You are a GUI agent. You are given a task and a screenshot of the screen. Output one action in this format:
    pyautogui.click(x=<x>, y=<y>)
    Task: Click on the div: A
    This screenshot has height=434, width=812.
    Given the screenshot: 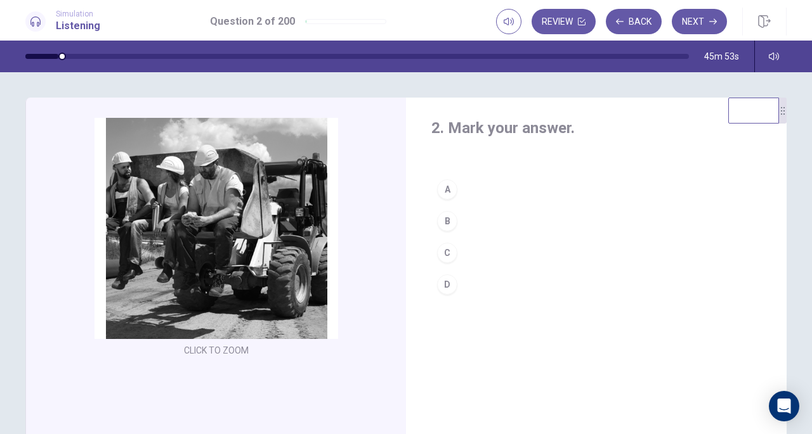 What is the action you would take?
    pyautogui.click(x=447, y=190)
    